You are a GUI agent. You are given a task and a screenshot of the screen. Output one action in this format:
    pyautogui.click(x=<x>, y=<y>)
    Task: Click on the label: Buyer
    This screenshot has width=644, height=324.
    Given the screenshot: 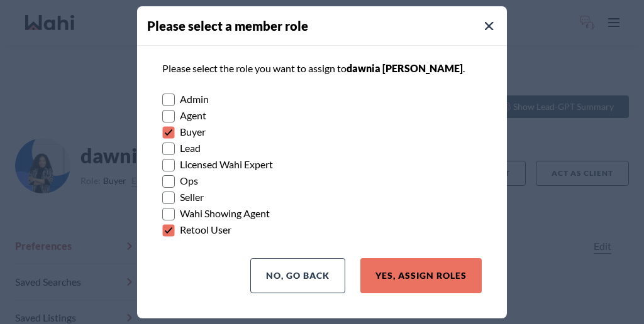 What is the action you would take?
    pyautogui.click(x=322, y=132)
    